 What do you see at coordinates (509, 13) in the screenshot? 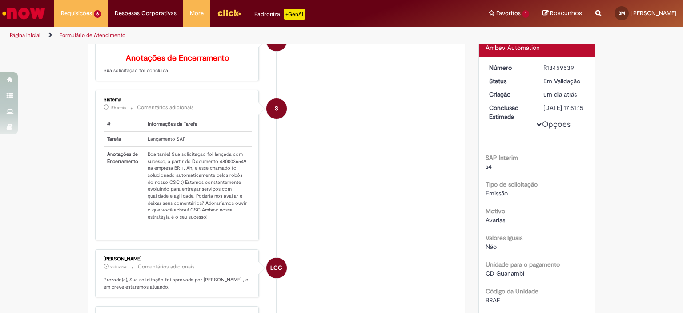
I see `span: Favoritos` at bounding box center [509, 13].